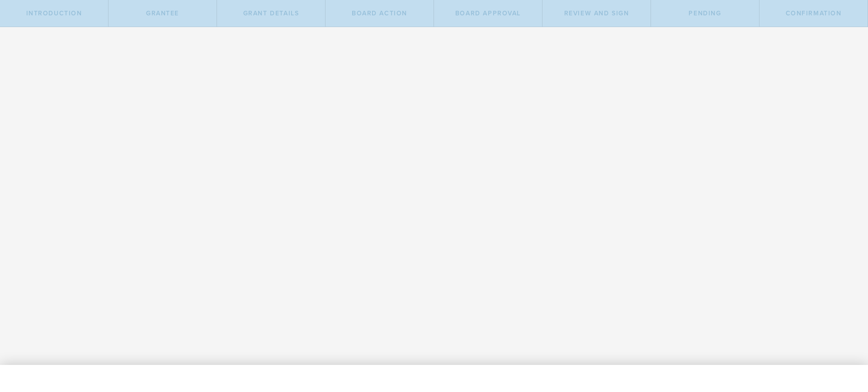 The height and width of the screenshot is (392, 868). What do you see at coordinates (813, 13) in the screenshot?
I see `span: Confirmation` at bounding box center [813, 13].